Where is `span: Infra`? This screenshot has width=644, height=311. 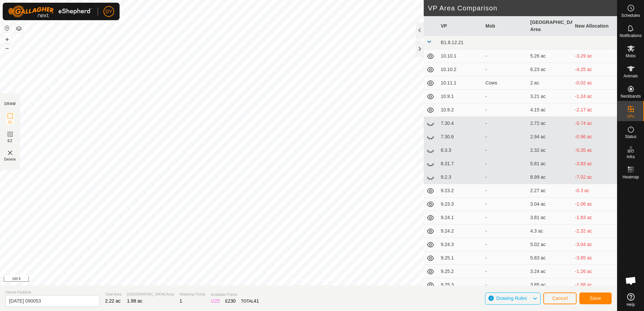
span: Infra is located at coordinates (631, 157).